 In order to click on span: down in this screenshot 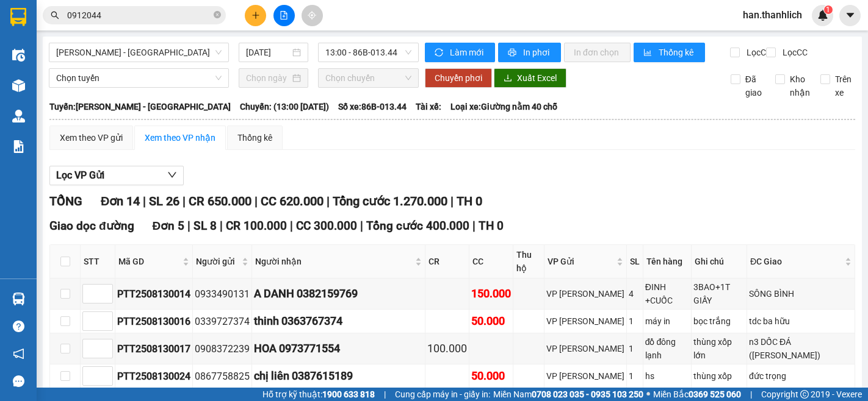, I will do `click(172, 175)`.